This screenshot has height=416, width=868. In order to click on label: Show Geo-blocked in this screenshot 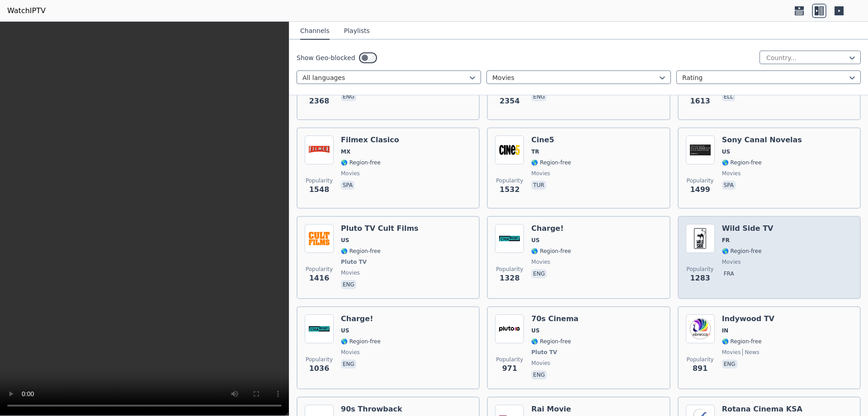, I will do `click(326, 58)`.